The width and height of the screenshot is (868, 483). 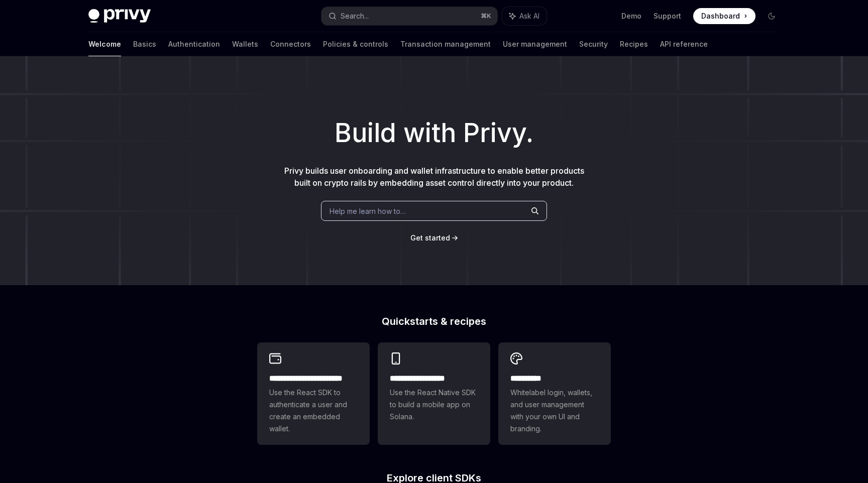 I want to click on a: Transaction management, so click(x=446, y=44).